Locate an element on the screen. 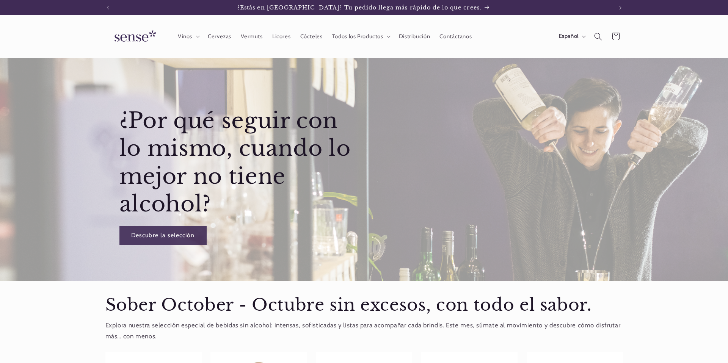 Image resolution: width=728 pixels, height=363 pixels. summary: Todos los Productos is located at coordinates (361, 36).